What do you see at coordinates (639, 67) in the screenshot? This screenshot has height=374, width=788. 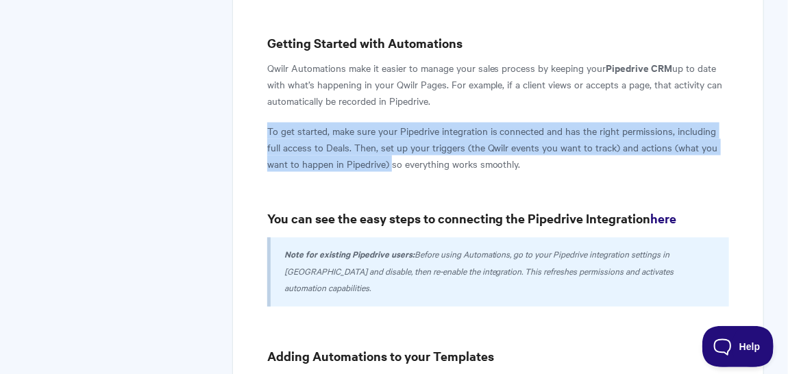 I see `strong: Pipedrive CRM` at bounding box center [639, 67].